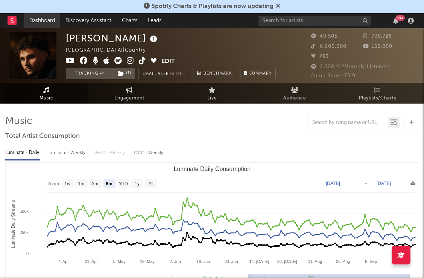 This screenshot has height=278, width=424. What do you see at coordinates (109, 184) in the screenshot?
I see `text: 6m` at bounding box center [109, 184].